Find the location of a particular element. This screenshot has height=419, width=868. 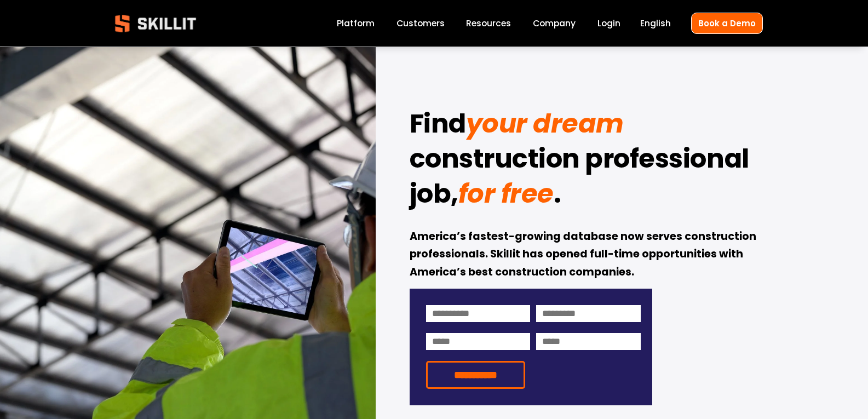

a: Platform is located at coordinates (355, 23).